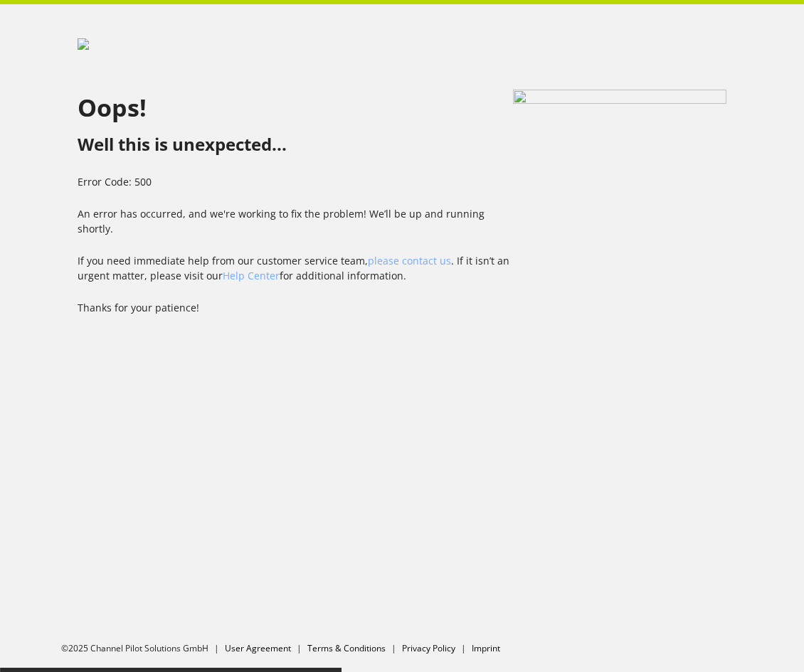 The image size is (804, 672). Describe the element at coordinates (295, 181) in the screenshot. I see `p: Error Code: 500` at that location.